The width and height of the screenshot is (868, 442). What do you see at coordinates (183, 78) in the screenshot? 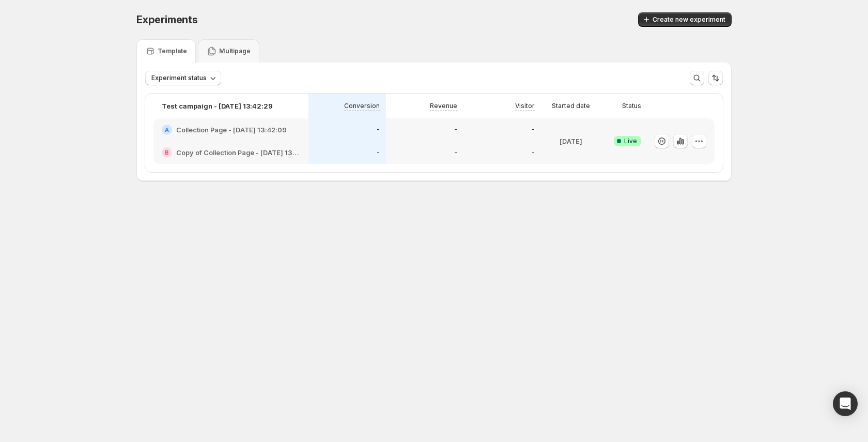
I see `button: Experiment status` at bounding box center [183, 78].